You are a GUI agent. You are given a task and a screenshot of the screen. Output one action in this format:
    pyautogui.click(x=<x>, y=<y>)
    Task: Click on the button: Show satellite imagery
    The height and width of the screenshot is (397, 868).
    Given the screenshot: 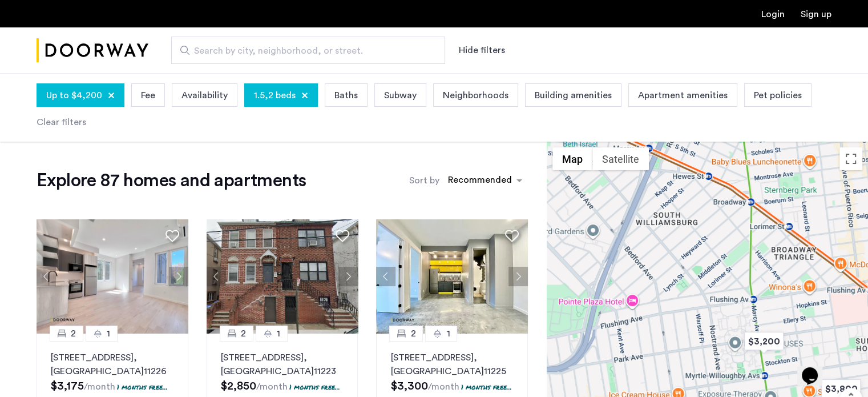 What is the action you would take?
    pyautogui.click(x=621, y=159)
    